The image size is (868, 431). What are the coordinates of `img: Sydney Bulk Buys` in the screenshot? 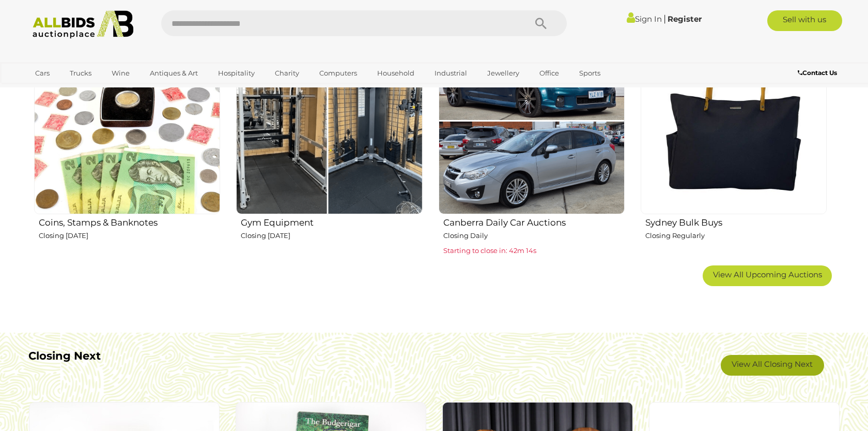 It's located at (734, 121).